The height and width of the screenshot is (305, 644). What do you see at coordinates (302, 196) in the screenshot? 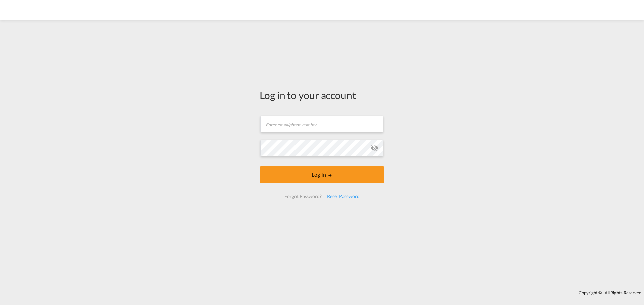
I see `div: Forgot Password?` at bounding box center [302, 196].